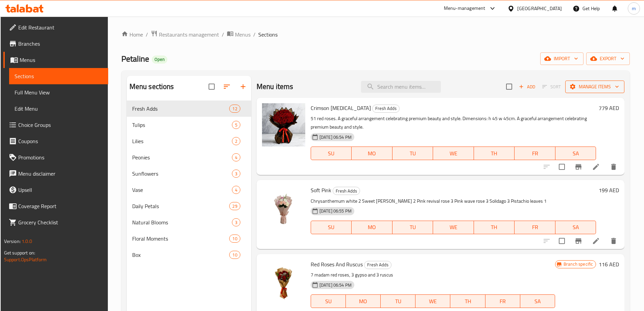 The image size is (644, 311). What do you see at coordinates (413, 153) in the screenshot?
I see `span: TU` at bounding box center [413, 153].